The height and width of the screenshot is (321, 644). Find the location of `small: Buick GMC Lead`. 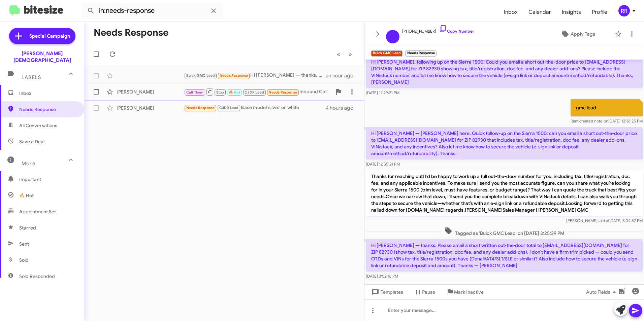

small: Buick GMC Lead is located at coordinates (387, 54).